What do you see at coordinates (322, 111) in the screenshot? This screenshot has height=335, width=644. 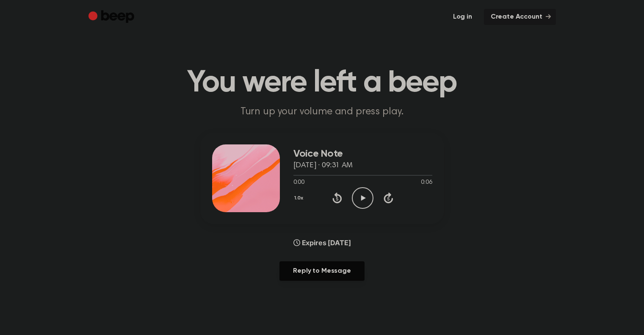 I see `p: Turn up your volume and press play.` at bounding box center [322, 111].